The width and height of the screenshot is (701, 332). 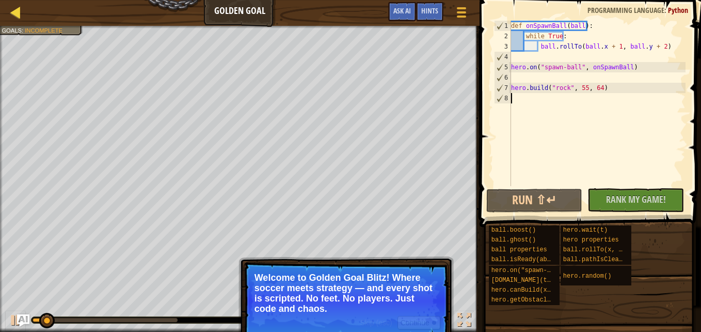 What do you see at coordinates (604, 259) in the screenshot?
I see `span: ball.pathIsClear(x, y)` at bounding box center [604, 259].